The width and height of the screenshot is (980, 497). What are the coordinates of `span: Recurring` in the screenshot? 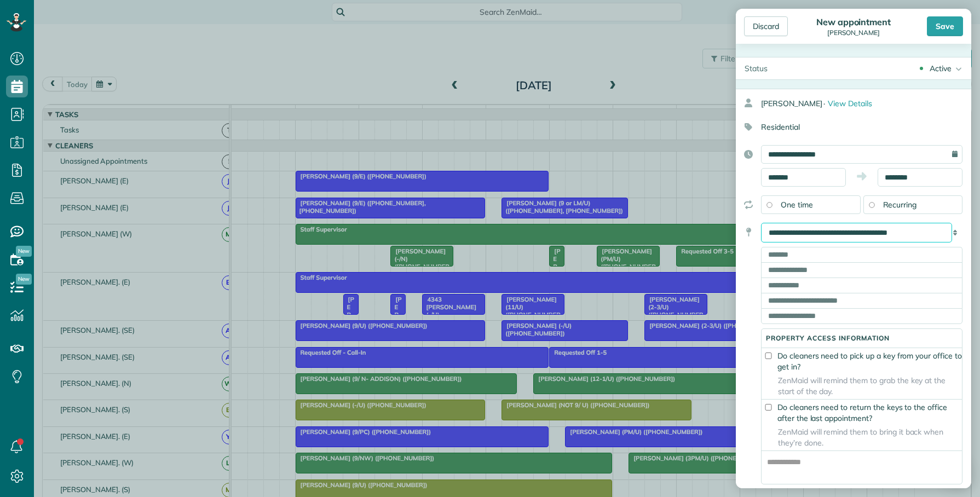 It's located at (901, 205).